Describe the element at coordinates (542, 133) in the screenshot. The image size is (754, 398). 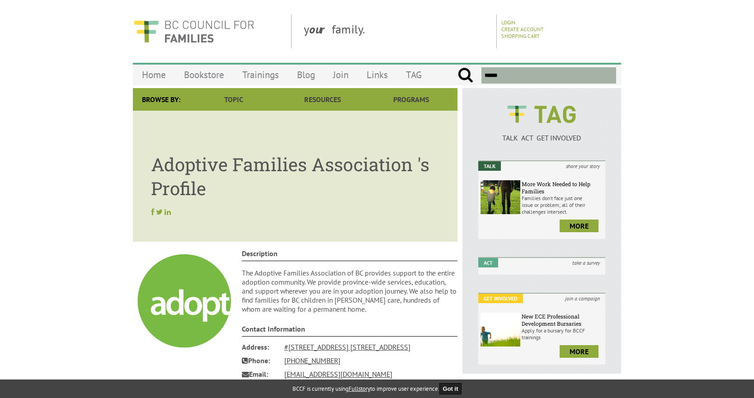
I see `a: TALK ACT GET INVOLVED` at that location.